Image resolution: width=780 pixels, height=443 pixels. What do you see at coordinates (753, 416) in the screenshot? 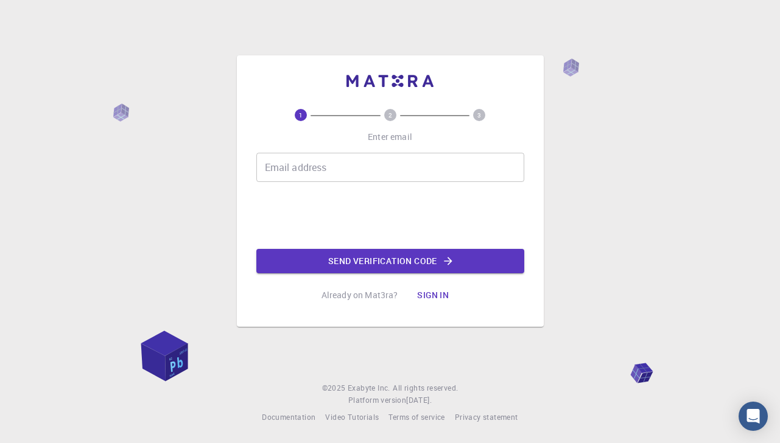
I see `div: Open Intercom Messenger` at bounding box center [753, 416].